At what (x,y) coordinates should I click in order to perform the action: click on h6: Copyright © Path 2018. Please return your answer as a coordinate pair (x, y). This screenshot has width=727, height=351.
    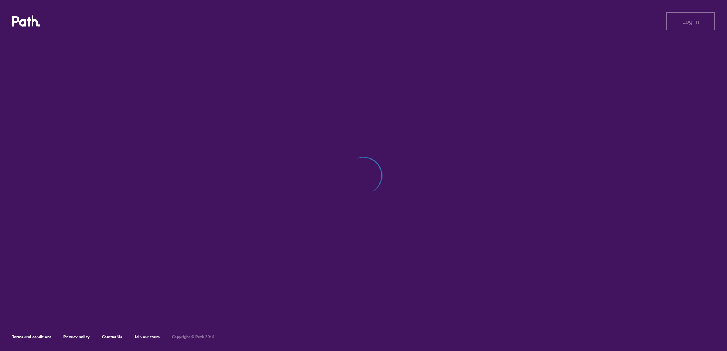
    Looking at the image, I should click on (193, 337).